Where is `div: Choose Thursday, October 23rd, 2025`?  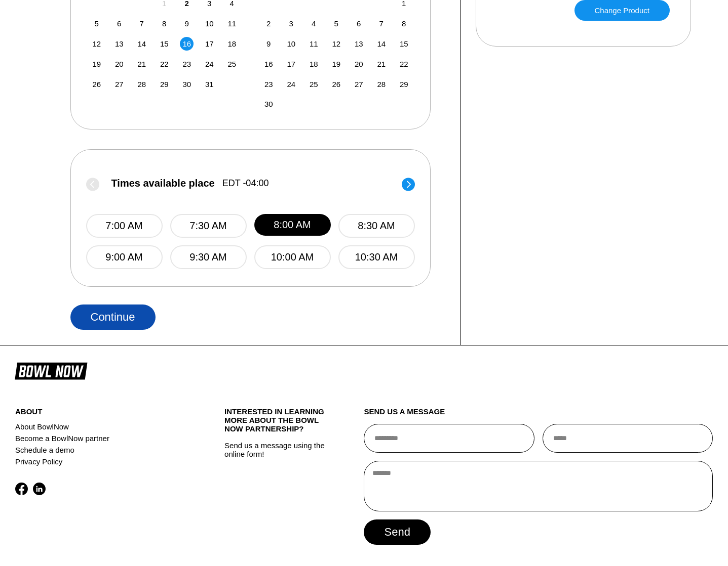
div: Choose Thursday, October 23rd, 2025 is located at coordinates (186, 64).